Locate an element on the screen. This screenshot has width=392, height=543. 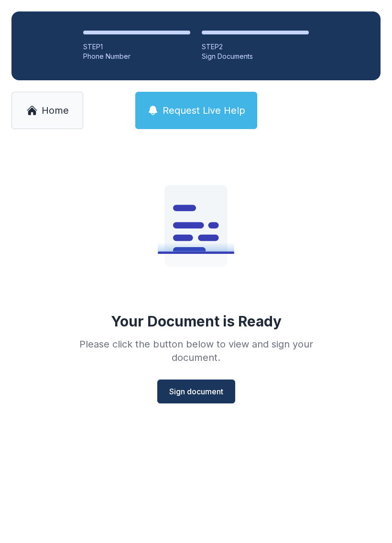
div: Sign Documents is located at coordinates (255, 57).